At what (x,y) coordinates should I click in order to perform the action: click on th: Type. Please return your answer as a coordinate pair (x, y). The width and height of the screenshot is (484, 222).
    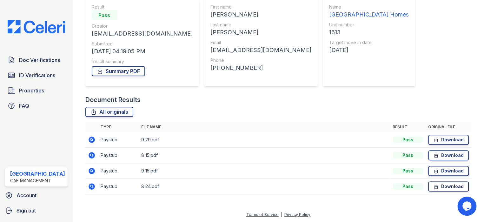
    Looking at the image, I should click on (118, 127).